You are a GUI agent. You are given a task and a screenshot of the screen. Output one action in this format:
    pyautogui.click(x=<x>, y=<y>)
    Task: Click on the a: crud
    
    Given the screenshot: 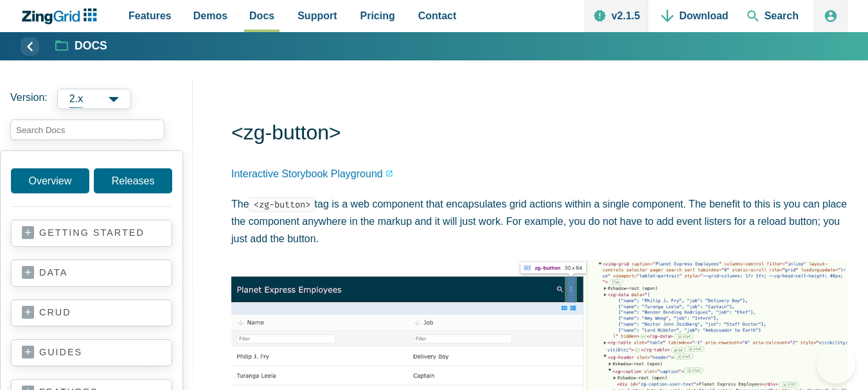 What is the action you would take?
    pyautogui.click(x=91, y=313)
    